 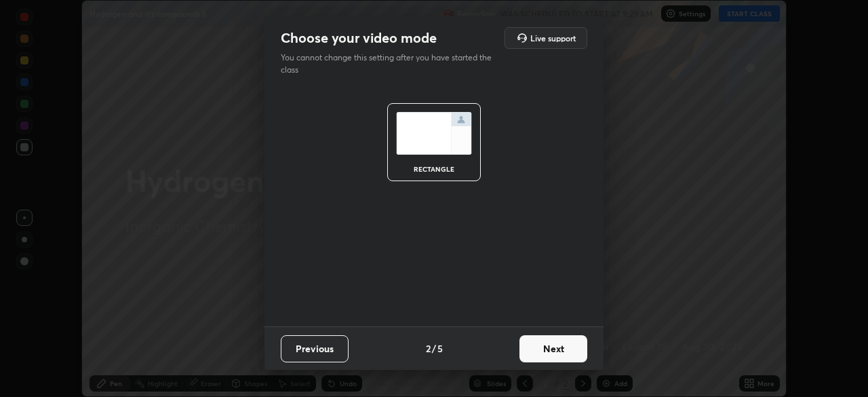 I want to click on h4: 5, so click(x=439, y=348).